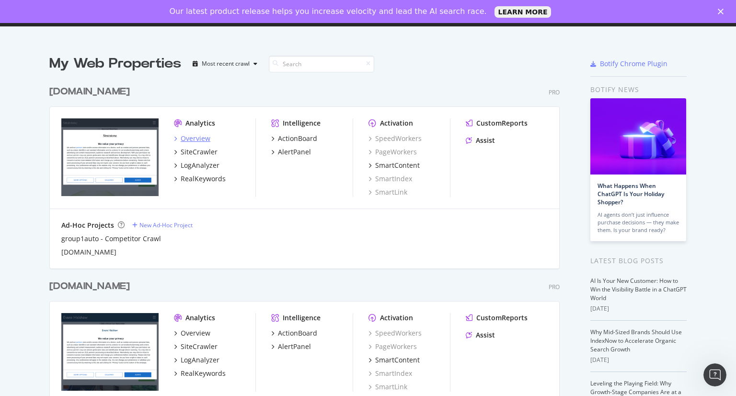 The height and width of the screenshot is (396, 736). Describe the element at coordinates (636, 340) in the screenshot. I see `a: Why Mid-Sized Brands Should Use IndexNow to Accelerate Organic Search Growth` at that location.